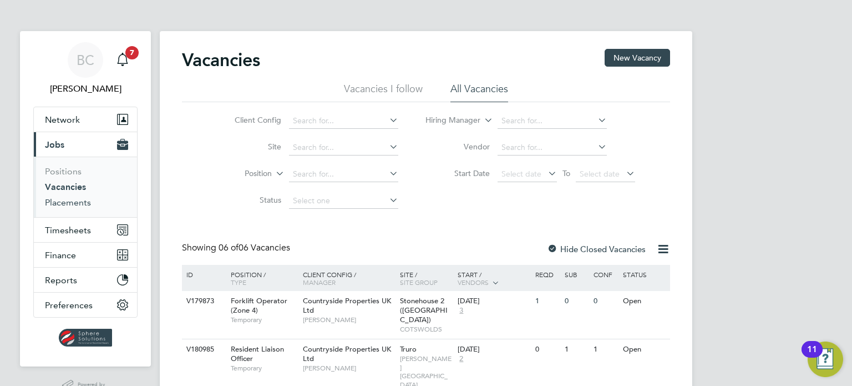 This screenshot has width=852, height=386. Describe the element at coordinates (68, 202) in the screenshot. I see `a: Placements` at that location.